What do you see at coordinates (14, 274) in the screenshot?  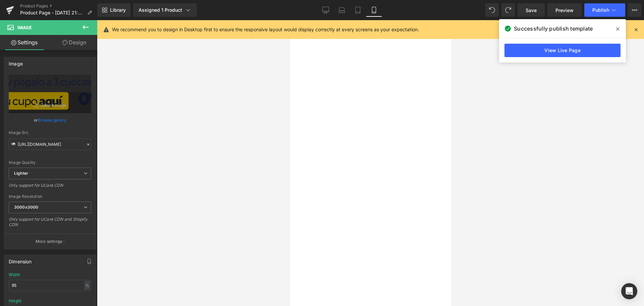 I see `div: Width` at bounding box center [14, 274].